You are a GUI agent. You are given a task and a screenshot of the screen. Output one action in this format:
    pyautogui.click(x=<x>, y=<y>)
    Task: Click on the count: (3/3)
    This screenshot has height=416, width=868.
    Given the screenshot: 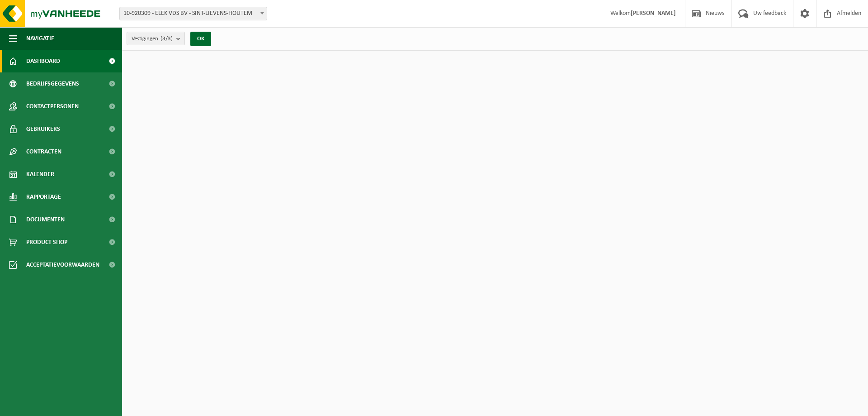 What is the action you would take?
    pyautogui.click(x=166, y=38)
    